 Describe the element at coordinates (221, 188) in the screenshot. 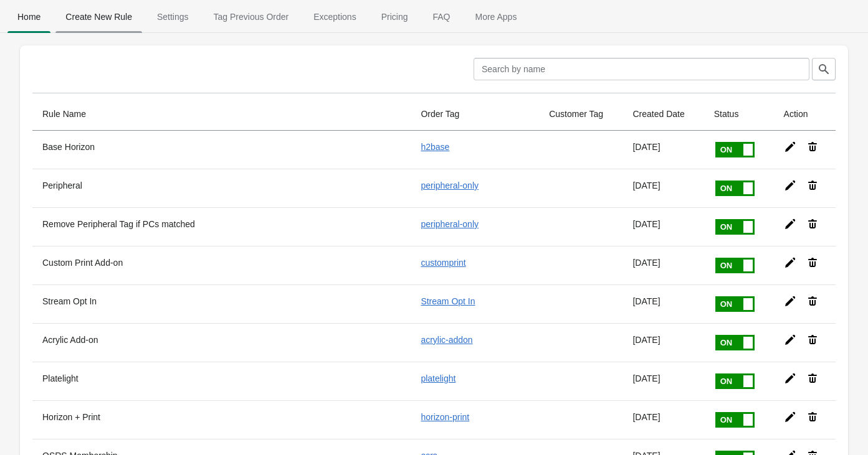

I see `th: Peripheral` at that location.